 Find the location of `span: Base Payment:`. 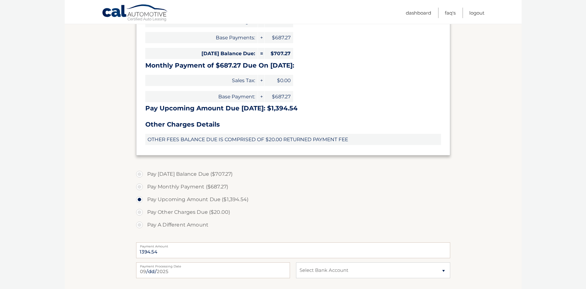

span: Base Payment: is located at coordinates (201, 96).